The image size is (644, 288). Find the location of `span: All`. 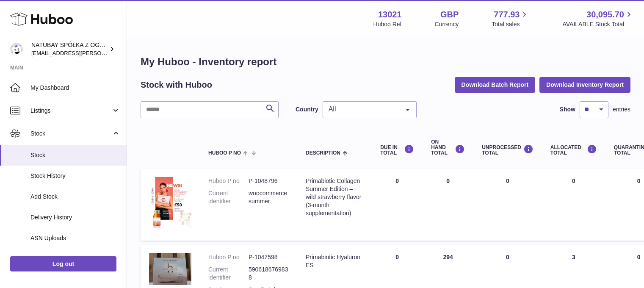

span: All is located at coordinates (363, 109).